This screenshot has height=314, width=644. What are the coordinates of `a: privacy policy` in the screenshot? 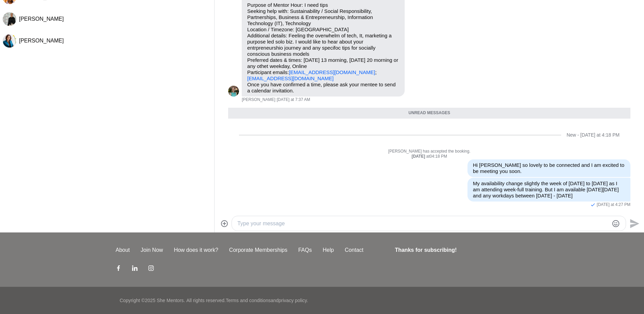 It's located at (293, 300).